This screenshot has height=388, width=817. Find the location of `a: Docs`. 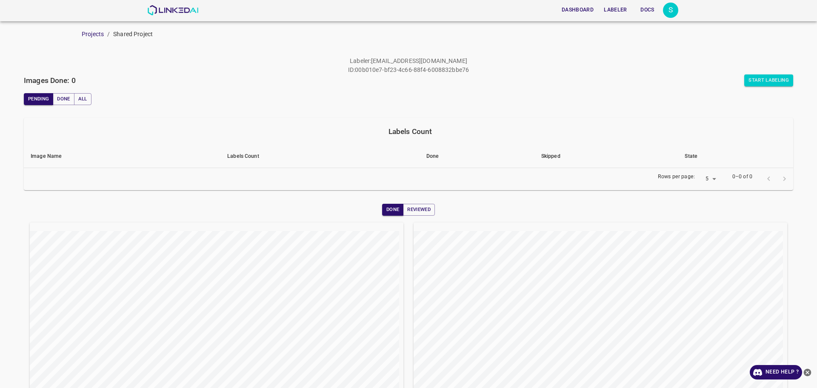

a: Docs is located at coordinates (648, 10).